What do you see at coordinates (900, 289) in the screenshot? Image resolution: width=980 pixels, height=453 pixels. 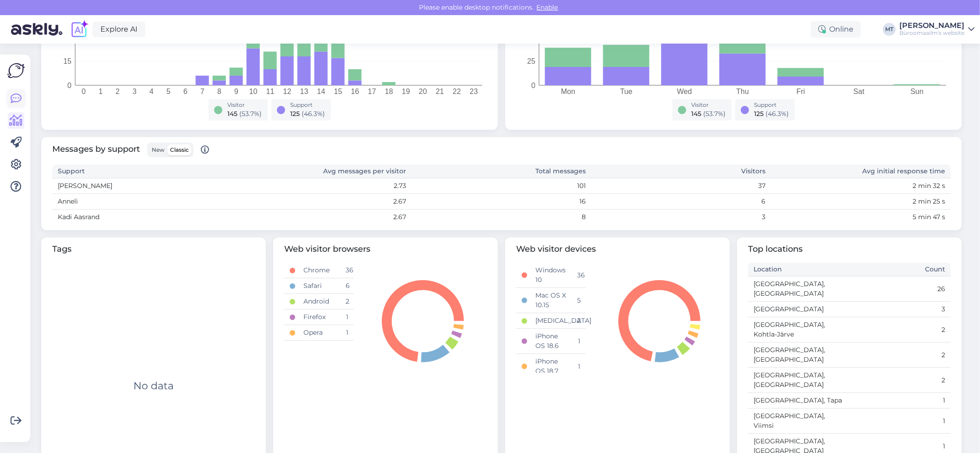 I see `td: 26` at bounding box center [900, 289].